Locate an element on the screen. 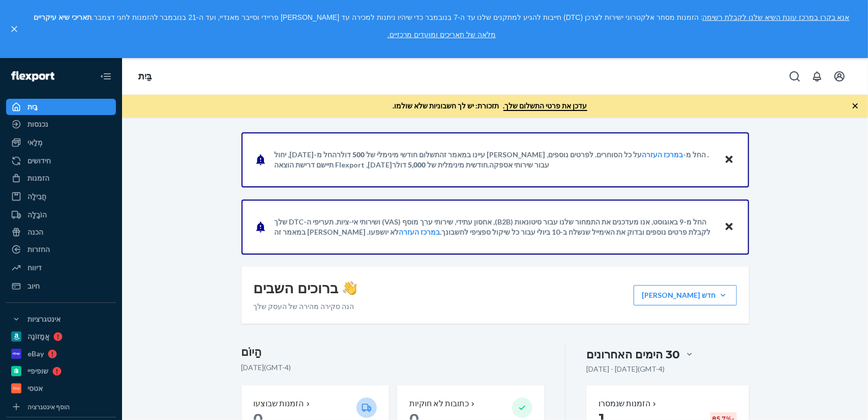 The height and width of the screenshot is (420, 868). font: נכנסות is located at coordinates (38, 123).